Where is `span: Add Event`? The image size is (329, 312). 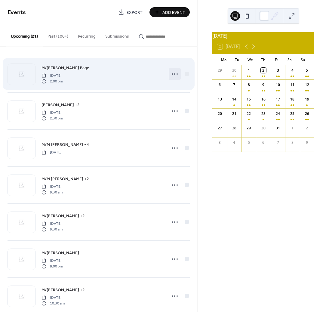
span: Add Event is located at coordinates (174, 12).